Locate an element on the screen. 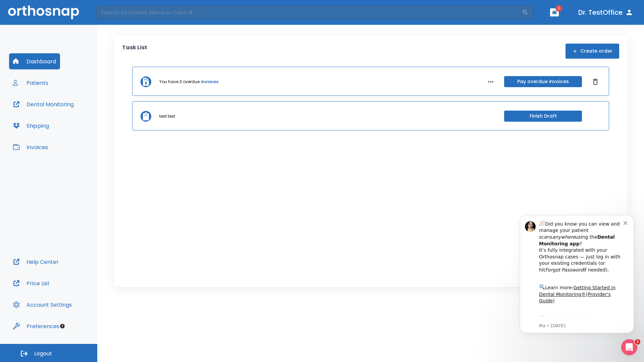 This screenshot has height=362, width=644. b: Dental Monitoring app is located at coordinates (67, 35).